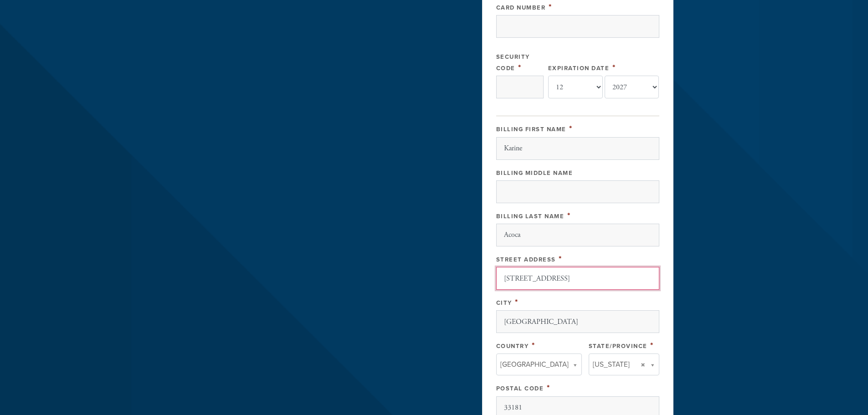 This screenshot has width=868, height=415. Describe the element at coordinates (535, 173) in the screenshot. I see `label: Billing Middle Name` at that location.